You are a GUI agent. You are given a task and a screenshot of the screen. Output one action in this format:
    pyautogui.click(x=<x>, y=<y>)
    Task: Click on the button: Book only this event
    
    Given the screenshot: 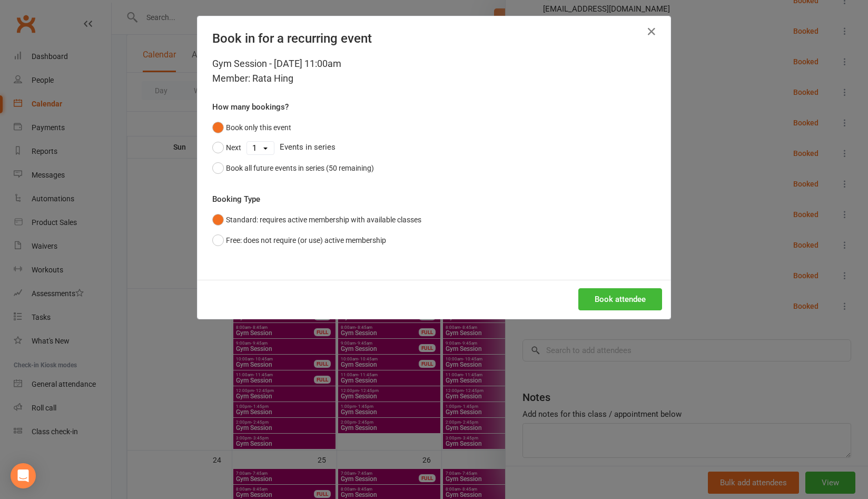 What is the action you would take?
    pyautogui.click(x=252, y=127)
    